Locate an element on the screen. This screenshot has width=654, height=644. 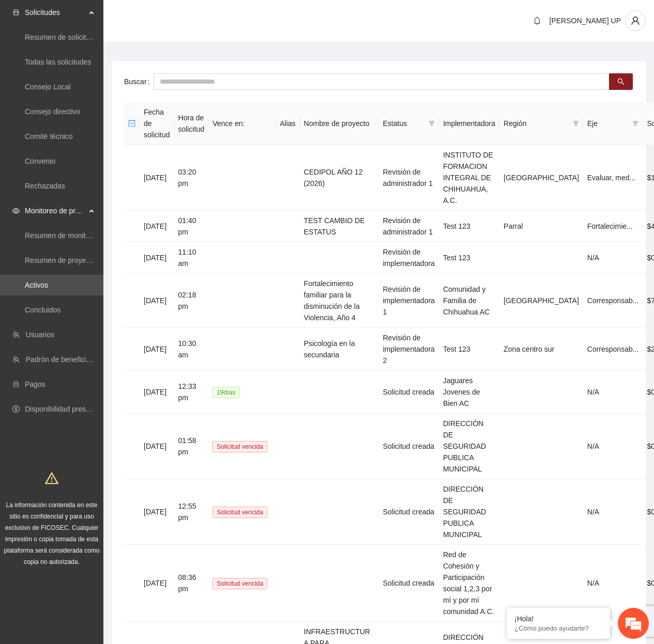
th: Fecha de solicitud is located at coordinates (156, 123).